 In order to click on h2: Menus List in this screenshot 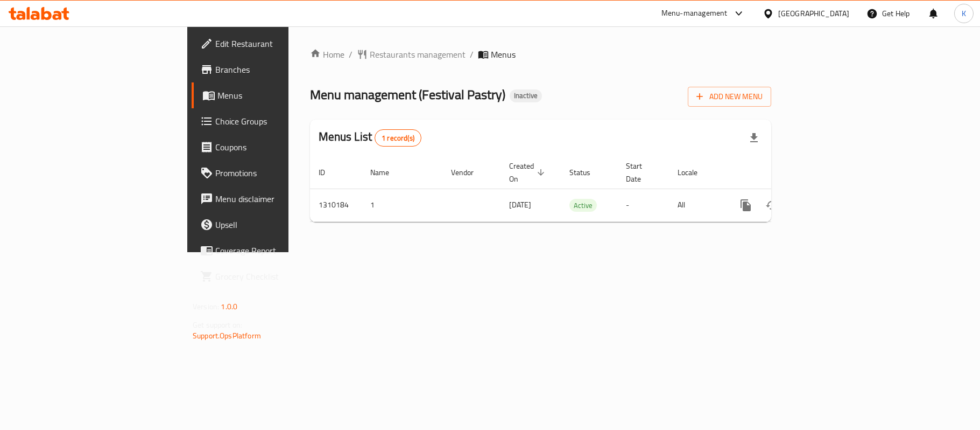, I will do `click(370, 137)`.